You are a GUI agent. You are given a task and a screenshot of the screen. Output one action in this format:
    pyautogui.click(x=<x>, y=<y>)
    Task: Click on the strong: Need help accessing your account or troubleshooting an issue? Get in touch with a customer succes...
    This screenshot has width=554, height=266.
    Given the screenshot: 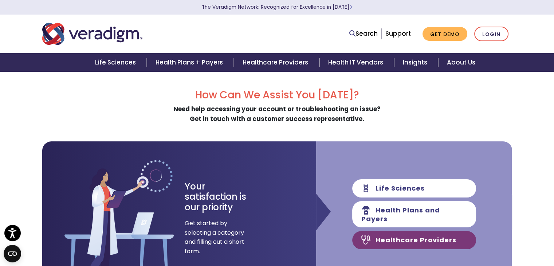 What is the action you would take?
    pyautogui.click(x=277, y=114)
    